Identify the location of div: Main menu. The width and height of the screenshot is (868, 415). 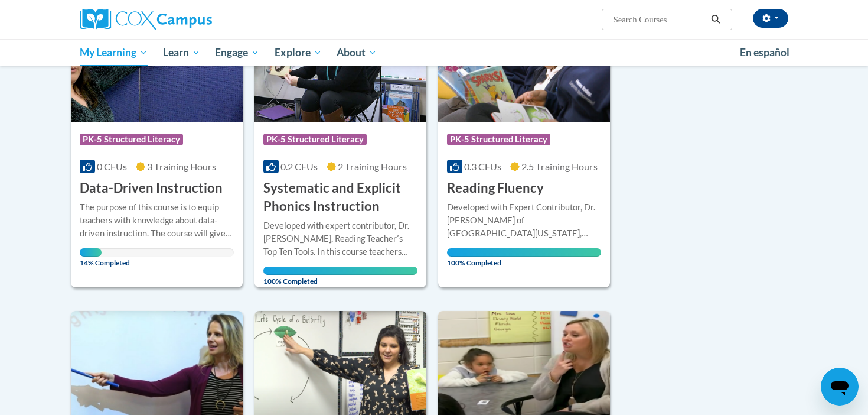
(434, 52).